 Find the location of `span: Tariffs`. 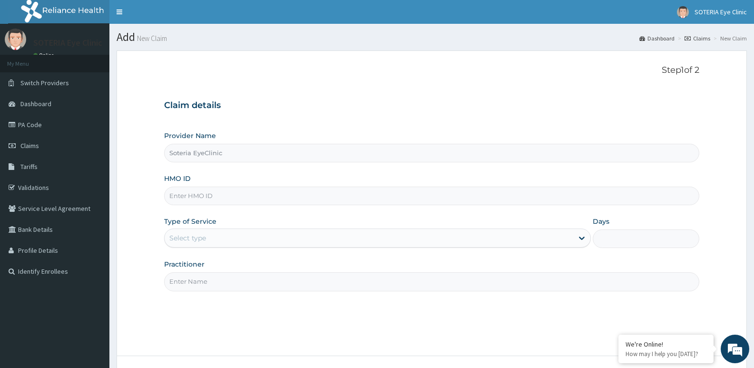

span: Tariffs is located at coordinates (29, 167).